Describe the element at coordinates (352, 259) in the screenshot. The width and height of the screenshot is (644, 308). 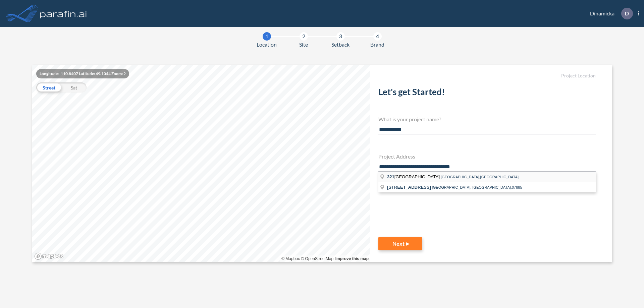
I see `a: Improve this map` at that location.